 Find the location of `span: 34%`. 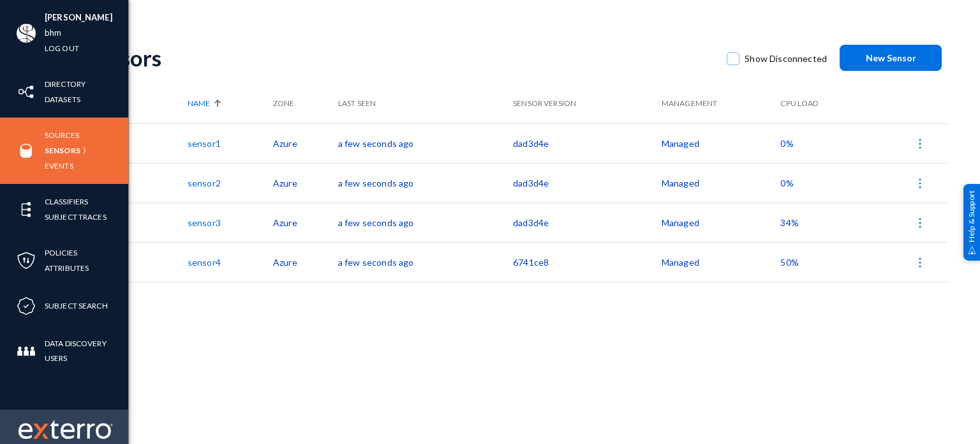

span: 34% is located at coordinates (789, 222).